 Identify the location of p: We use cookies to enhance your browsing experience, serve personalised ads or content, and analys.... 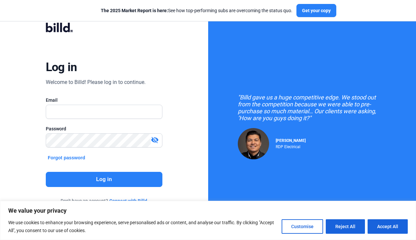
(142, 226).